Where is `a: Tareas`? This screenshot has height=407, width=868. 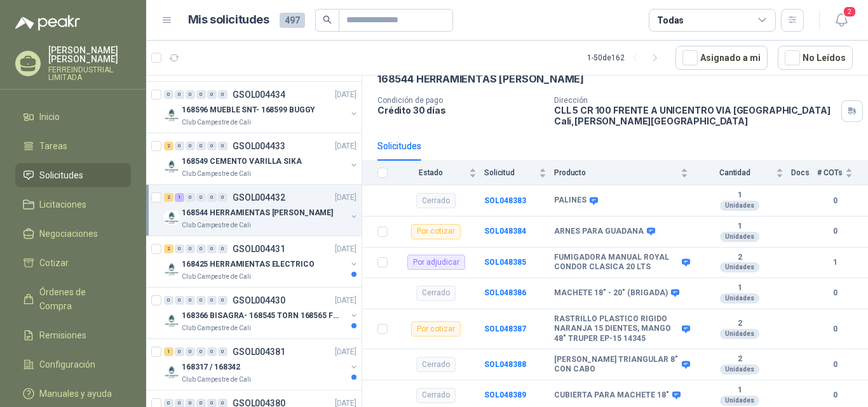
a: Tareas is located at coordinates (73, 146).